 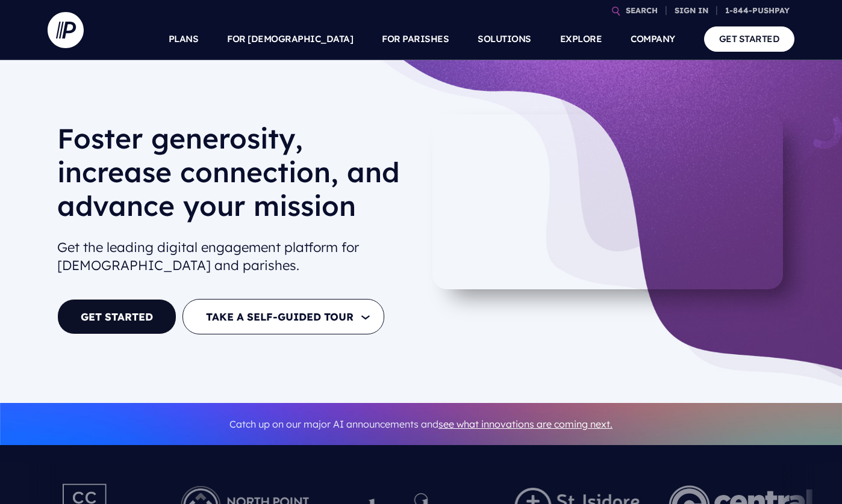 I want to click on a: FOR PARISHES, so click(x=415, y=39).